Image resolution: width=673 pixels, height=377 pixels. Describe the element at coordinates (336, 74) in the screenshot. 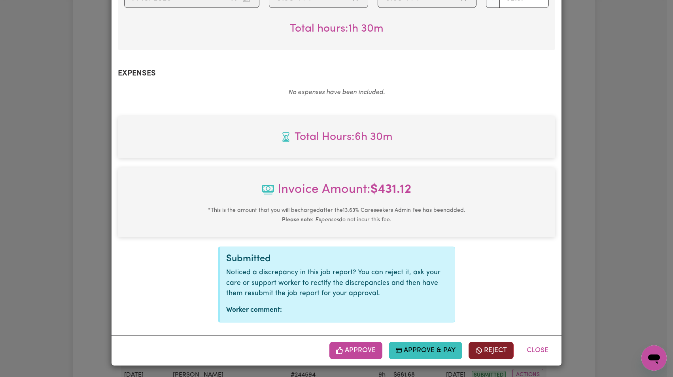

I see `h2: Expenses` at that location.